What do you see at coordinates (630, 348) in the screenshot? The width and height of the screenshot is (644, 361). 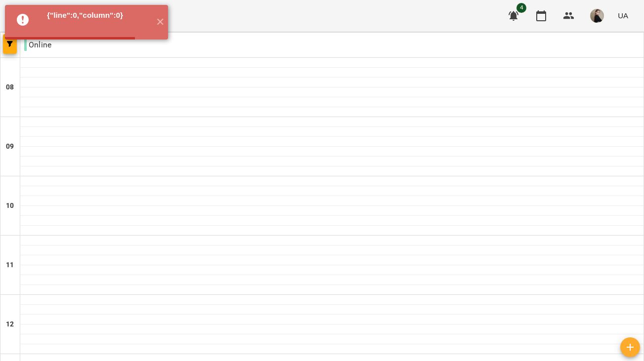 I see `button: Створити урок` at bounding box center [630, 348].